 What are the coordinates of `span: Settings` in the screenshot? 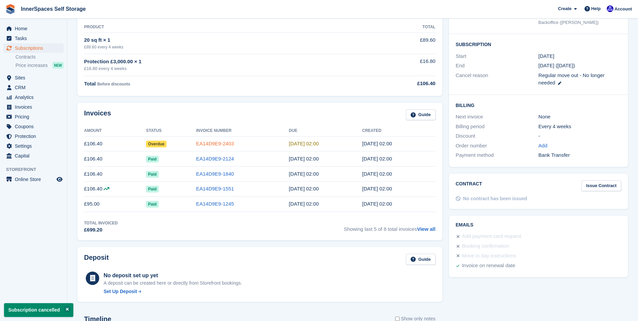 It's located at (35, 146).